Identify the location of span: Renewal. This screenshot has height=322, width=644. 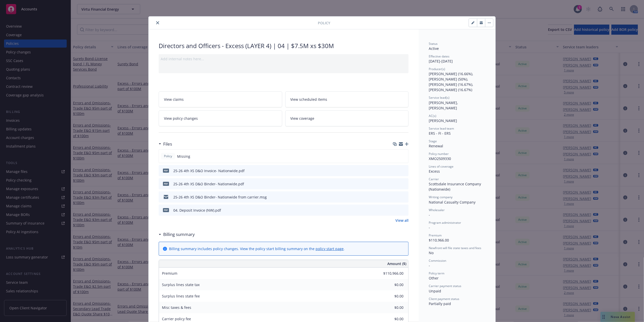
(436, 145).